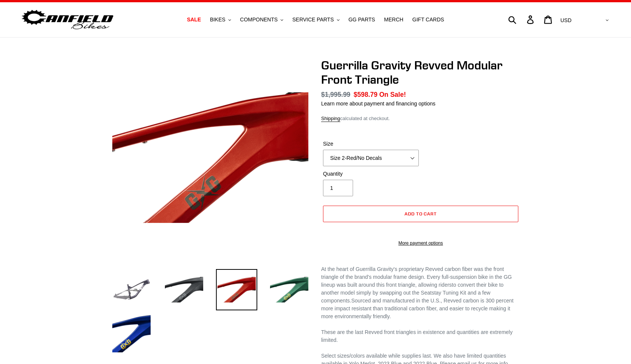 This screenshot has width=631, height=364. What do you see at coordinates (428, 20) in the screenshot?
I see `span: GIFT CARDS` at bounding box center [428, 20].